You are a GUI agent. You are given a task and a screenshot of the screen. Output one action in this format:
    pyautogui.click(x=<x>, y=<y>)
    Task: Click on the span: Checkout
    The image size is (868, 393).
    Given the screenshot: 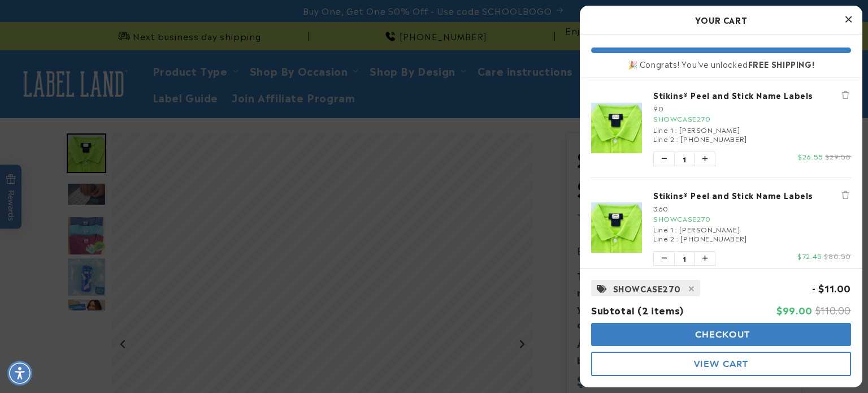 What is the action you would take?
    pyautogui.click(x=721, y=334)
    